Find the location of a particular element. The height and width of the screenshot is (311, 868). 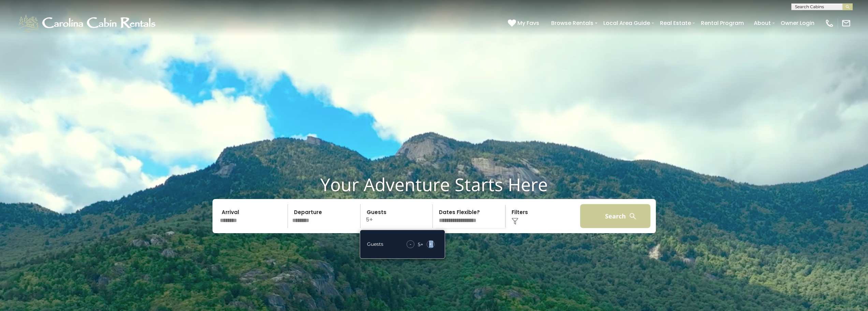

a: About is located at coordinates (762, 23).